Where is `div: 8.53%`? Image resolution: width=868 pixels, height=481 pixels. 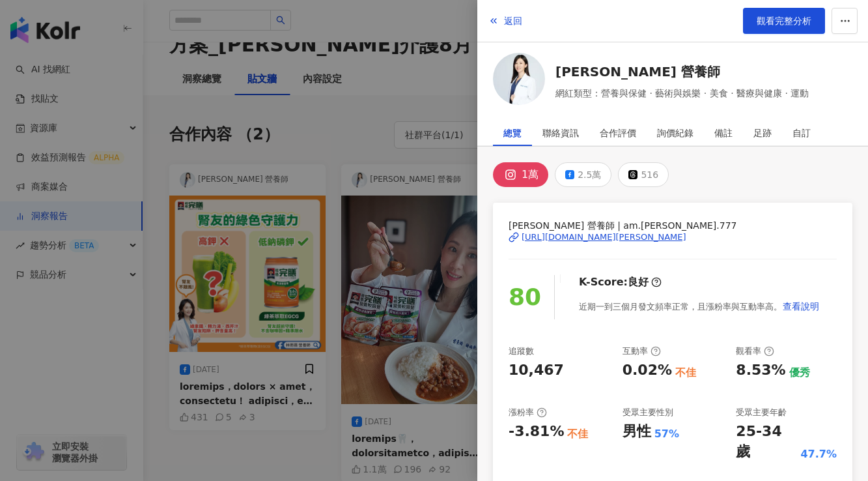
div: 8.53% is located at coordinates (761, 370).